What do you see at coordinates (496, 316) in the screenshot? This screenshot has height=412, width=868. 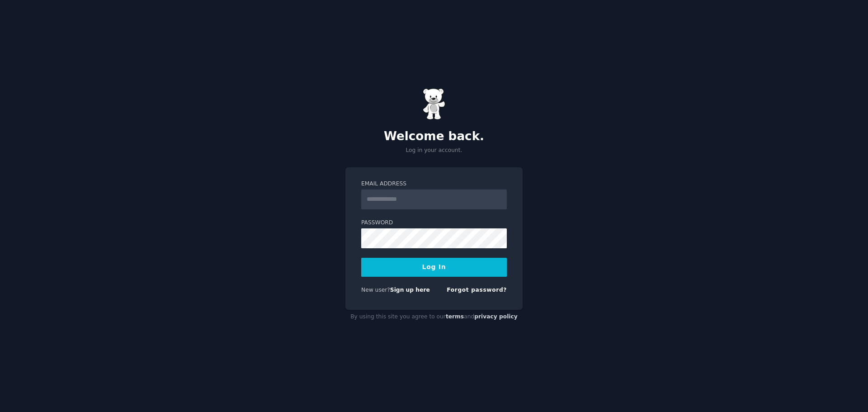 I see `a: privacy policy` at bounding box center [496, 316].